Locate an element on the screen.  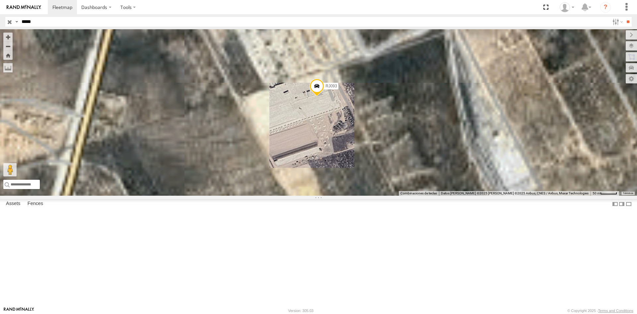
button: Combinaciones de teclas is located at coordinates (419, 193).